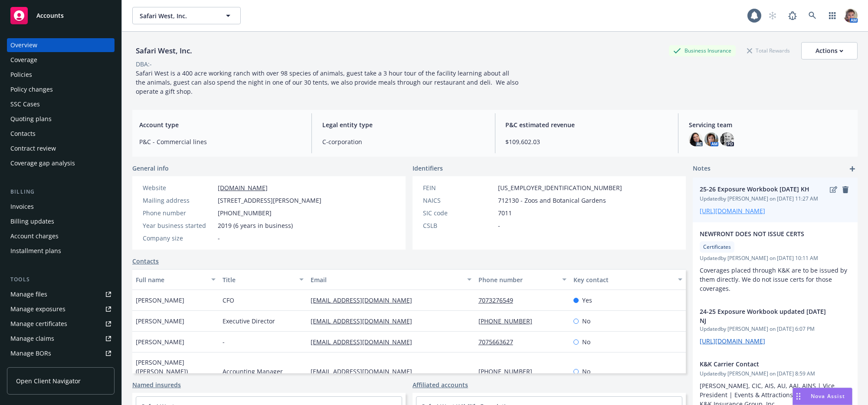 The image size is (868, 405). Describe the element at coordinates (24, 60) in the screenshot. I see `div: Coverage` at that location.